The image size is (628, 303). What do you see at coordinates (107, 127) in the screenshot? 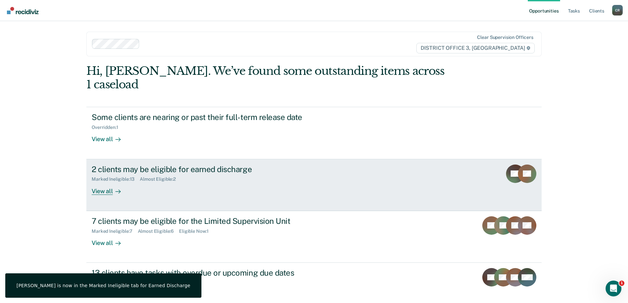
I see `div: Overridden : 1` at bounding box center [107, 127].